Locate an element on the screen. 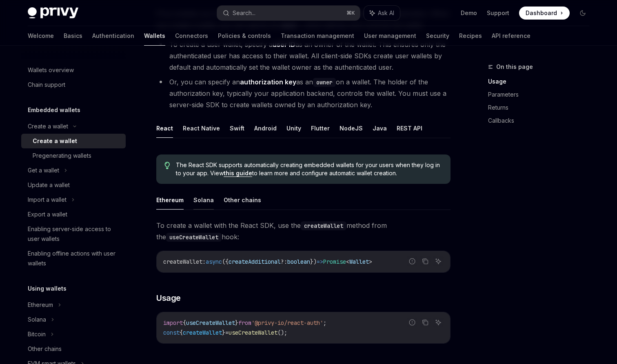 This screenshot has width=617, height=364. button: Flutter is located at coordinates (320, 128).